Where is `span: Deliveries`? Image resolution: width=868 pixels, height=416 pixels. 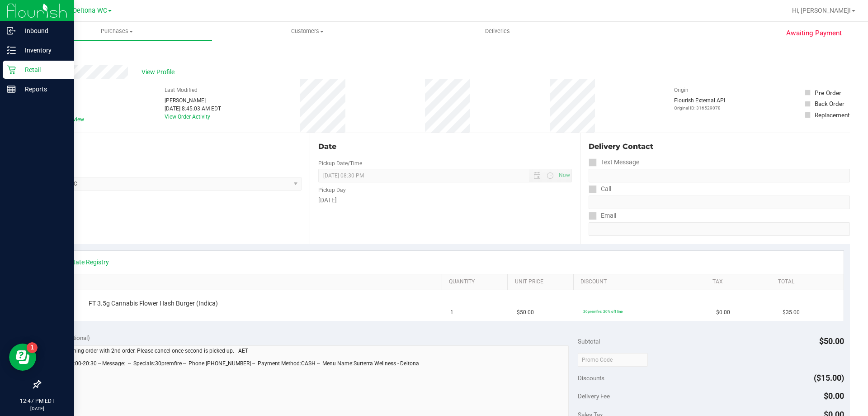 span: Deliveries is located at coordinates (497, 31).